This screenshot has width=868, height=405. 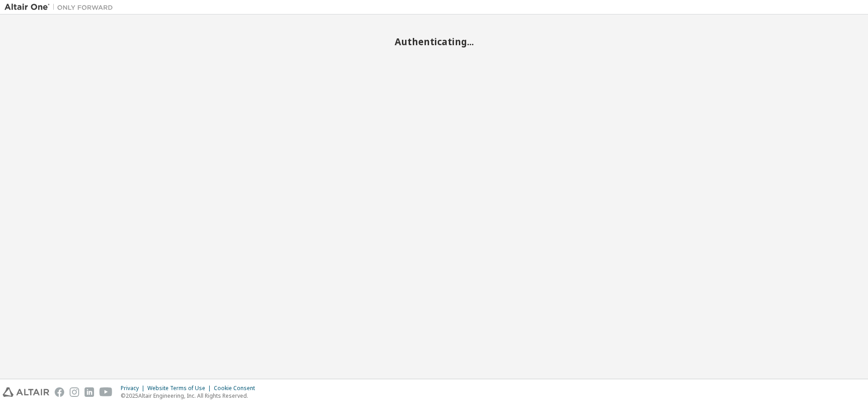 What do you see at coordinates (89, 392) in the screenshot?
I see `img: linkedin.svg` at bounding box center [89, 392].